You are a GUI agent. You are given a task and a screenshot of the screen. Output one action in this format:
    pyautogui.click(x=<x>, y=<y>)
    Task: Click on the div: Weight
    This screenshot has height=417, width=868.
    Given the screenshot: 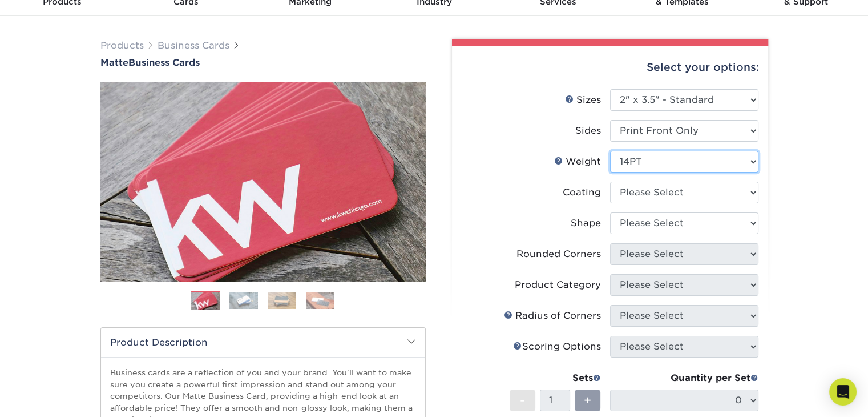 What is the action you would take?
    pyautogui.click(x=578, y=161)
    